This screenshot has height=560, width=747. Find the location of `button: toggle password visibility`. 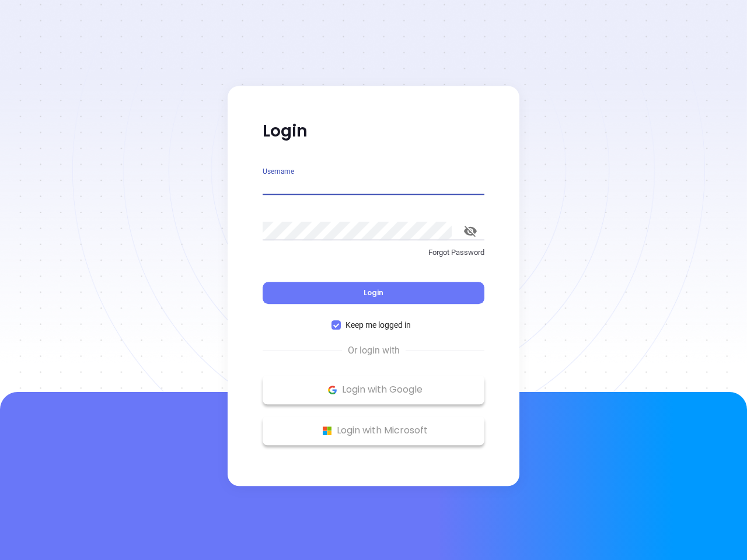

button: toggle password visibility is located at coordinates (470, 231).